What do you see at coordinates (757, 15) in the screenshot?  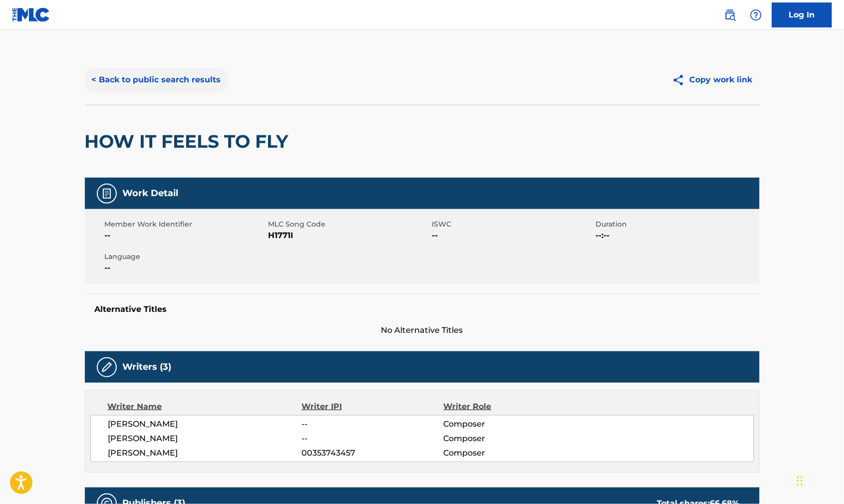 I see `img: help` at bounding box center [757, 15].